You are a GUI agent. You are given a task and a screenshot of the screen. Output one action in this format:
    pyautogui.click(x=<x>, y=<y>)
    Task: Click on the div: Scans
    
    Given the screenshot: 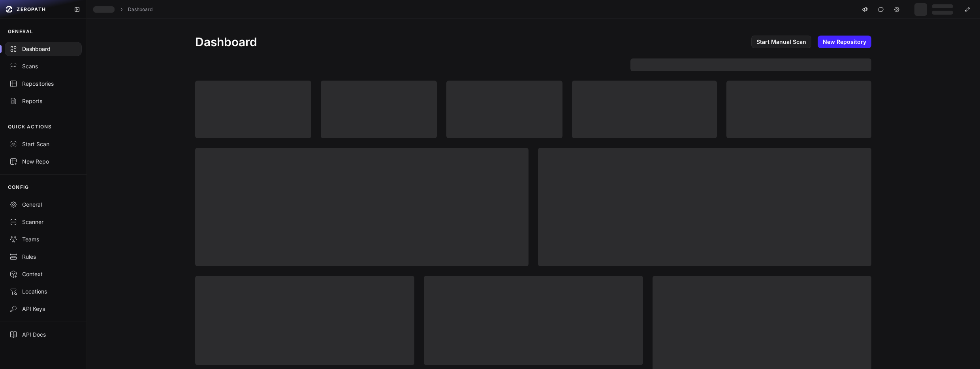 What is the action you would take?
    pyautogui.click(x=43, y=67)
    